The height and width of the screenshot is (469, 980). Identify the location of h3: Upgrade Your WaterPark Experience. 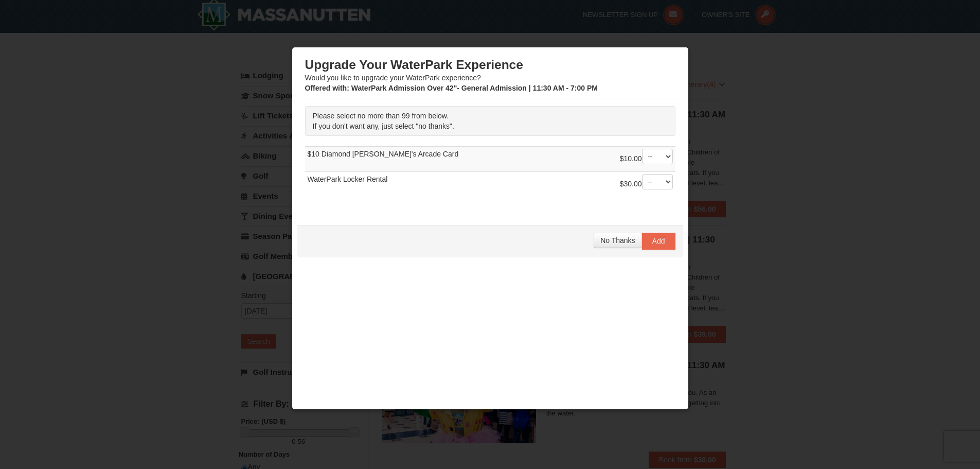
(490, 65).